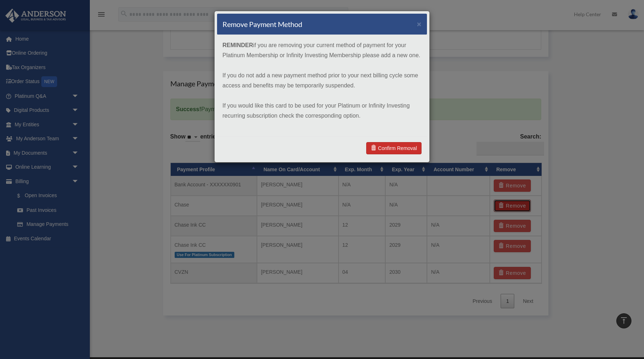 Image resolution: width=644 pixels, height=359 pixels. Describe the element at coordinates (322, 86) in the screenshot. I see `div: if you are removing your current method of payment for your Platinum Membership or Infinity Inves...` at that location.